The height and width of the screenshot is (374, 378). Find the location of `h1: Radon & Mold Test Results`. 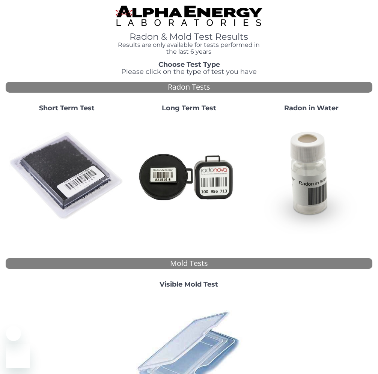

h1: Radon & Mold Test Results is located at coordinates (189, 37).